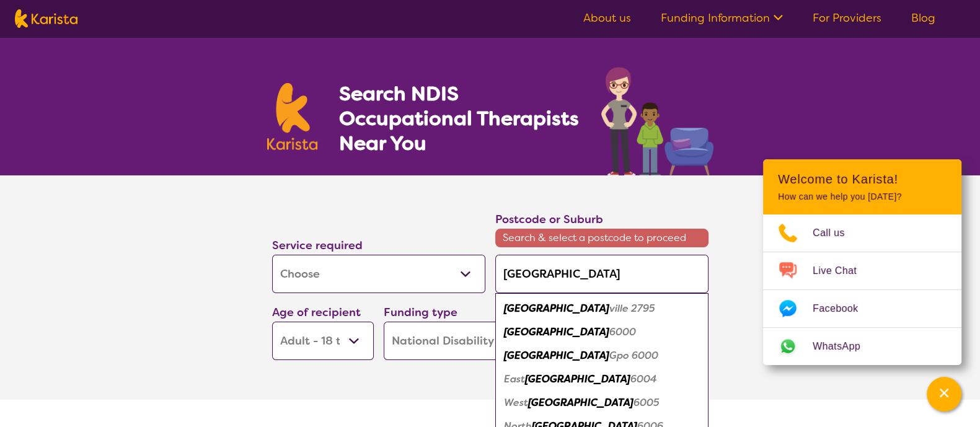  I want to click on input: Type, so click(602, 274).